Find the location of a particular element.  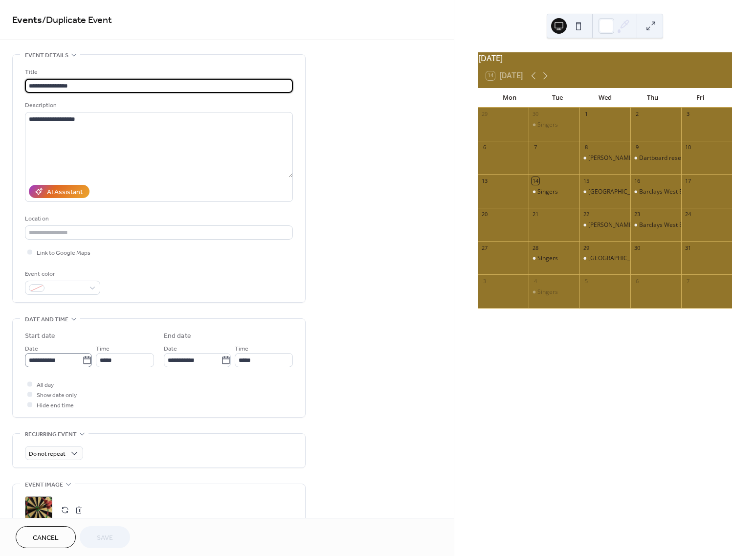

div: 27 is located at coordinates (485, 247).